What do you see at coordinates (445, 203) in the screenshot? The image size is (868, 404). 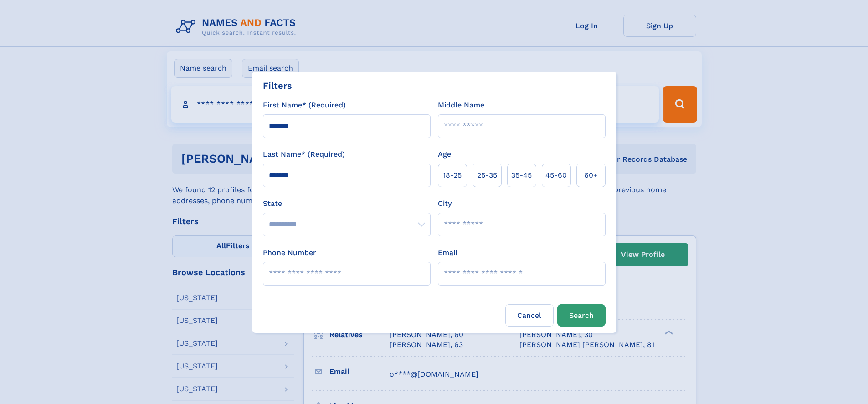 I see `label: City` at bounding box center [445, 203].